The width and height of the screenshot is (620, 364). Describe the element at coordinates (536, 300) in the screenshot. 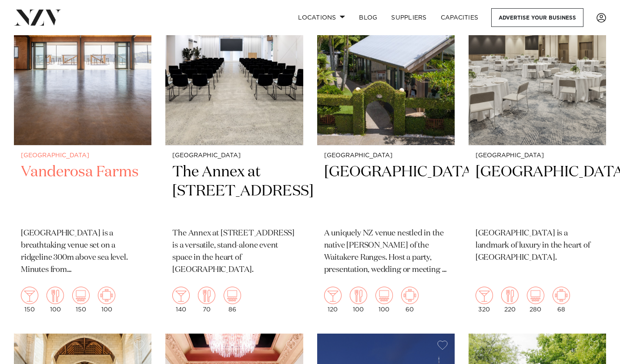

I see `div: 280` at that location.